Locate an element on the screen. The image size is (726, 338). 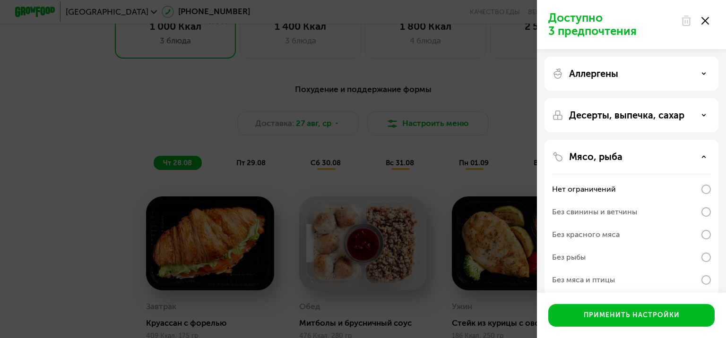
div: Без свинины и ветчины is located at coordinates (594, 212).